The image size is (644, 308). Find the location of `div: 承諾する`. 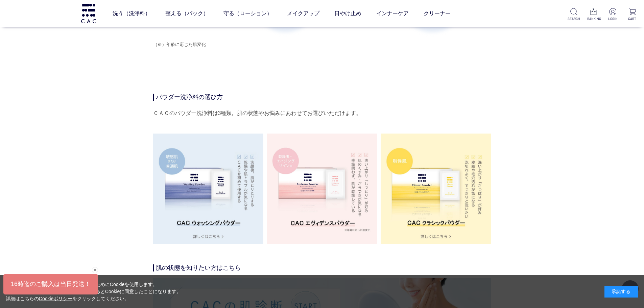

div: 承諾する is located at coordinates (621, 291).